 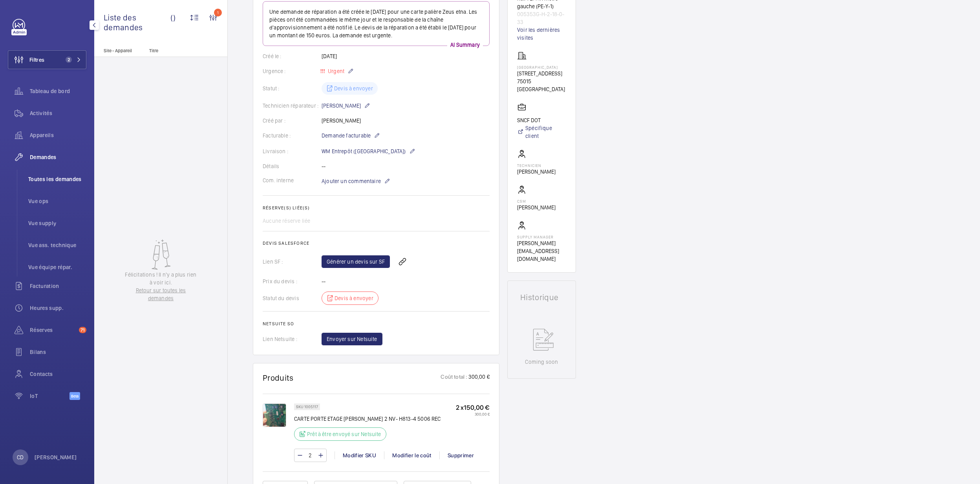 I want to click on span: 2, so click(x=68, y=60).